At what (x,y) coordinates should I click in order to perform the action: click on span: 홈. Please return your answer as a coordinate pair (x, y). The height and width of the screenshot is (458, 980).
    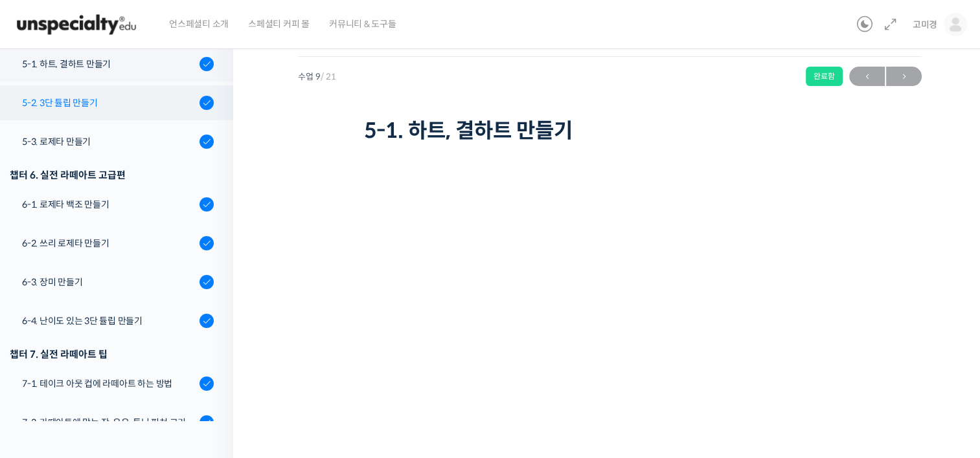
    Looking at the image, I should click on (45, 375).